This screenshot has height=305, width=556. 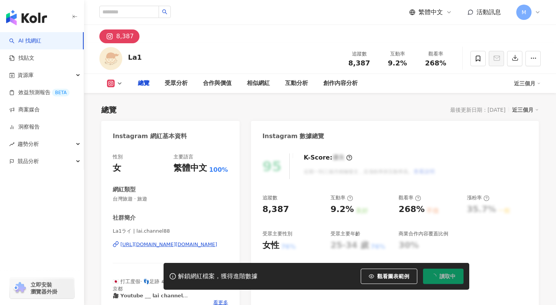 What do you see at coordinates (431, 12) in the screenshot?
I see `span: 繁體中文` at bounding box center [431, 12].